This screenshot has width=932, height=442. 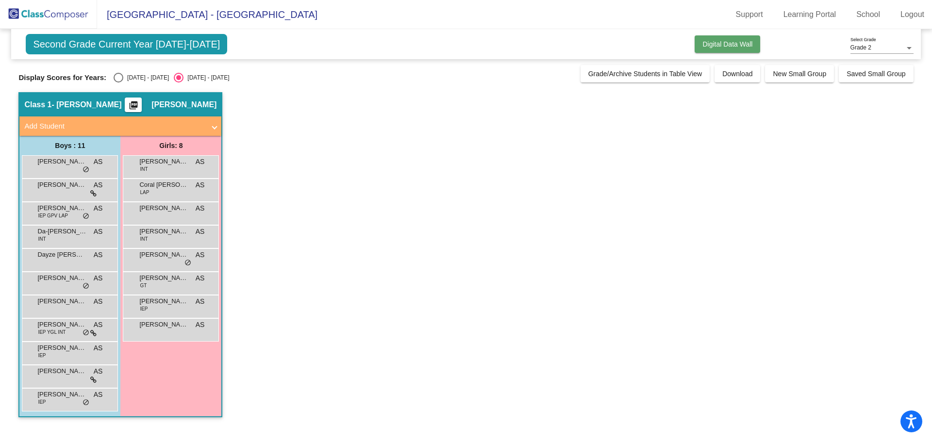 I want to click on mat-panel-title: Add Student, so click(x=115, y=126).